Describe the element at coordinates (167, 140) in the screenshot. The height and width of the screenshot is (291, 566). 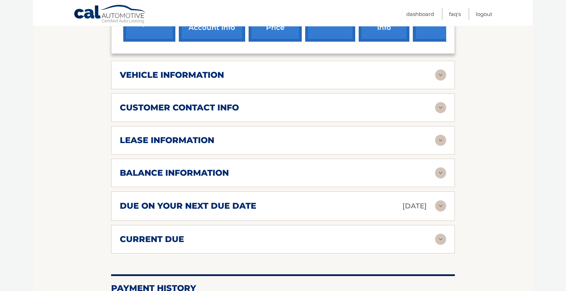
I see `h2: lease information` at that location.